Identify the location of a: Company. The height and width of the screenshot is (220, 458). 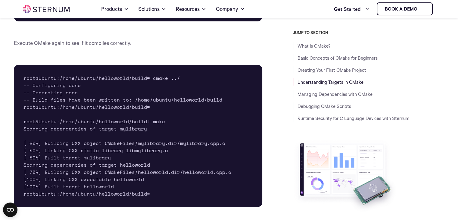
(231, 9).